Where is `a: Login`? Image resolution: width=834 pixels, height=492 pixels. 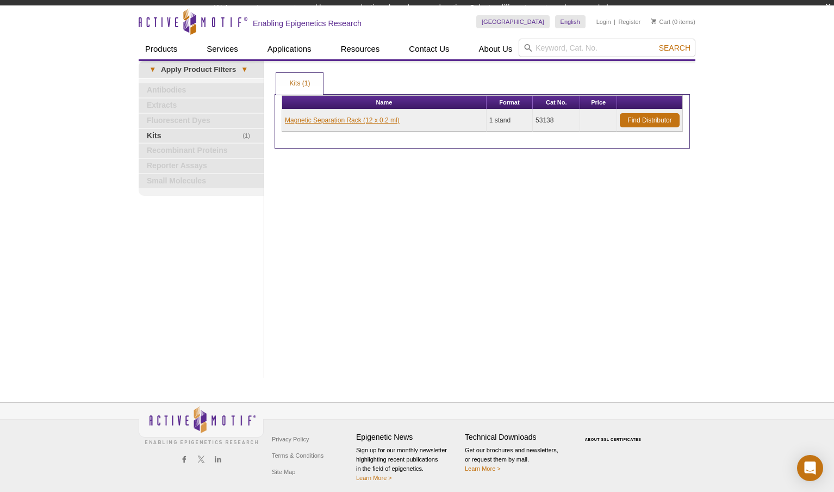
a: Login is located at coordinates (604, 22).